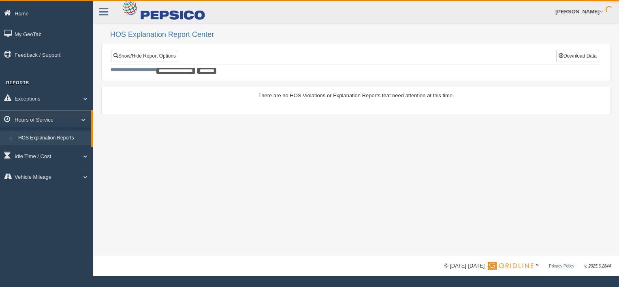  I want to click on button: Download Data, so click(578, 56).